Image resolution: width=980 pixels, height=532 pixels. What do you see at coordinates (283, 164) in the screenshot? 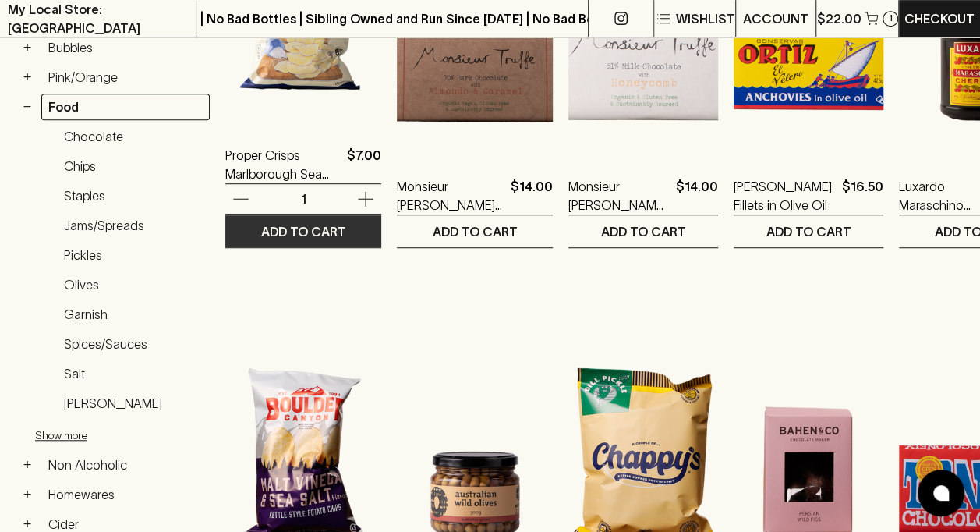
I see `p: Proper Crisps Marlborough Sea Salt` at bounding box center [283, 164].